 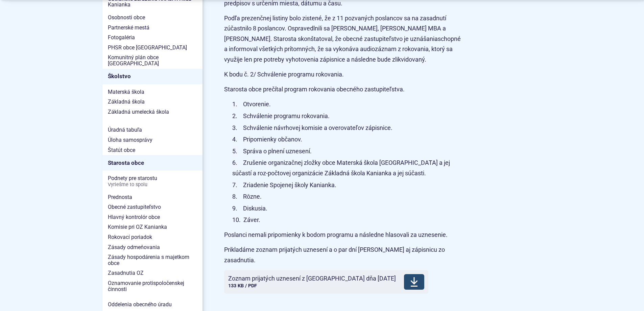 I want to click on a: Úradná tabuľa, so click(x=152, y=130).